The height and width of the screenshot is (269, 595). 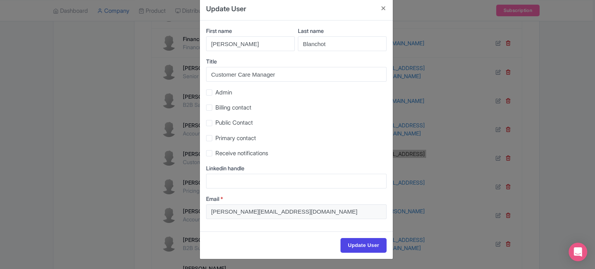 I want to click on span: Email, so click(x=213, y=199).